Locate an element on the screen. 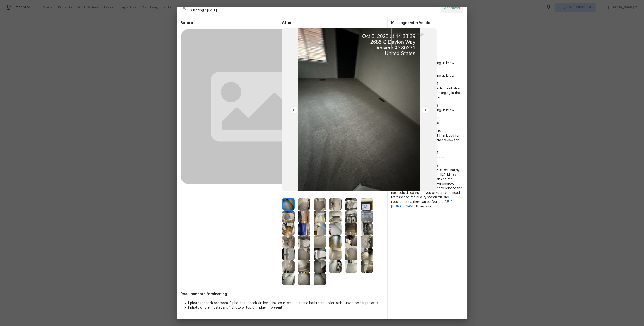 The width and height of the screenshot is (644, 326). img: right-chevron-button-url is located at coordinates (426, 110).